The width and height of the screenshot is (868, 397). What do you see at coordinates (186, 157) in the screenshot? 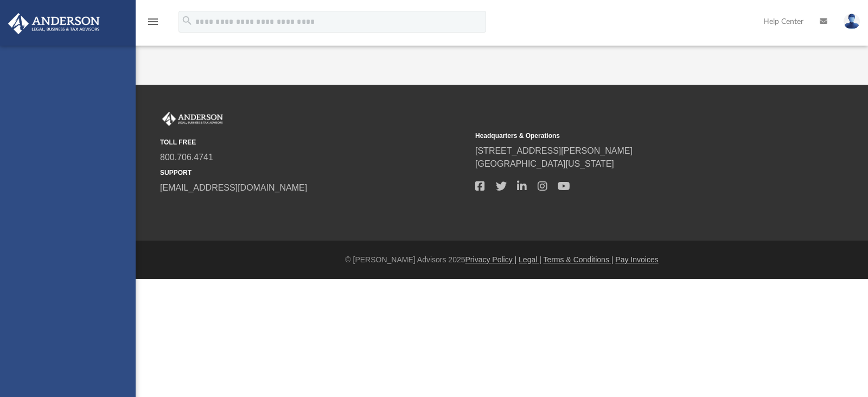
I see `a: 800.706.4741` at bounding box center [186, 157].